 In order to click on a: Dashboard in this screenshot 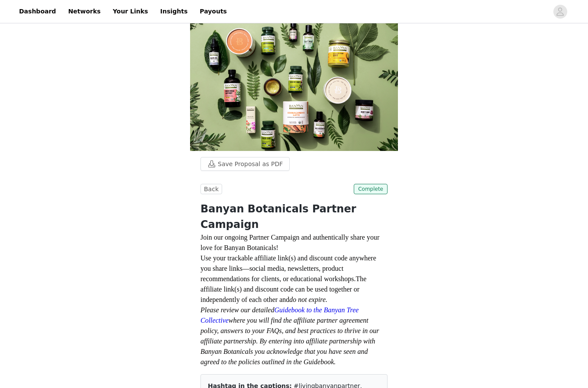, I will do `click(37, 11)`.